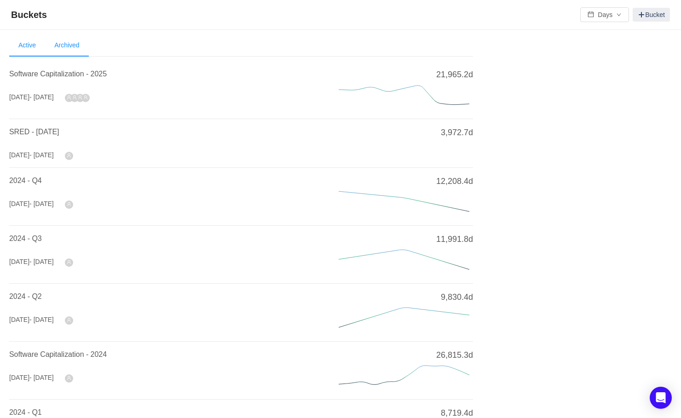  I want to click on span: 3,972.7d, so click(457, 132).